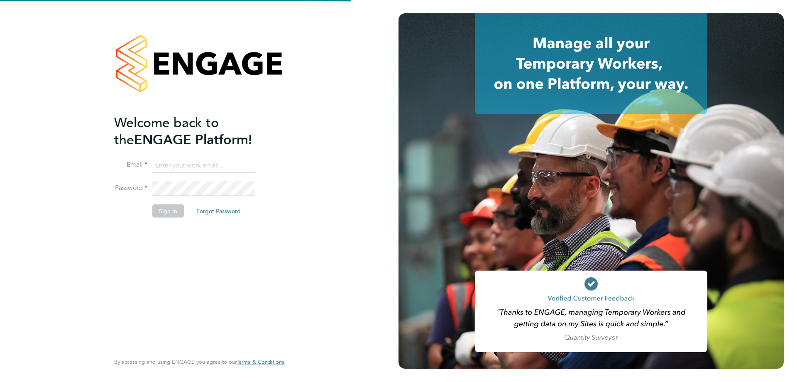  Describe the element at coordinates (260, 362) in the screenshot. I see `a: Terms & Conditions` at that location.